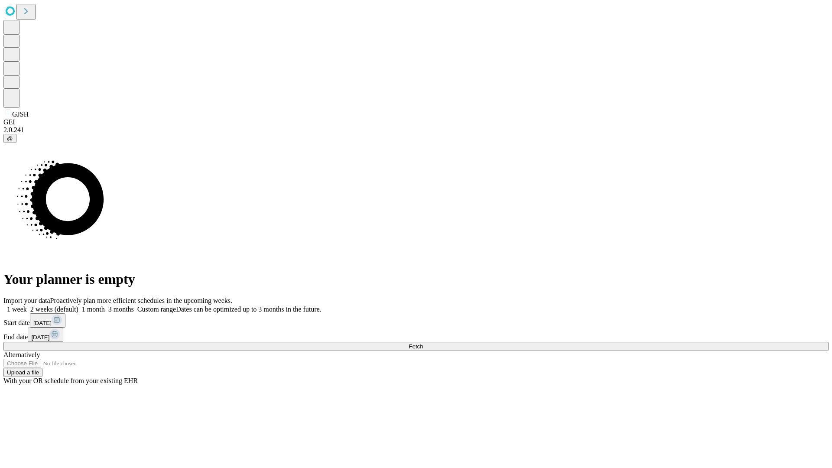 Image resolution: width=832 pixels, height=468 pixels. I want to click on span: 1 week, so click(17, 309).